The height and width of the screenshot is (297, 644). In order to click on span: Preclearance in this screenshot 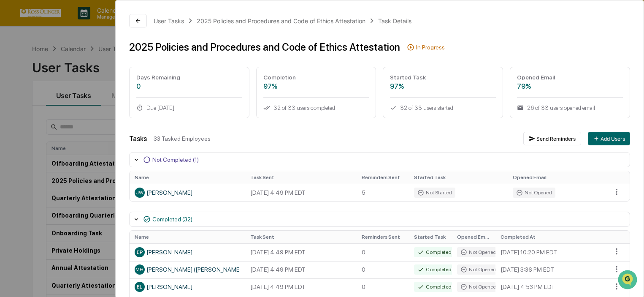, I will do `click(36, 177)`.